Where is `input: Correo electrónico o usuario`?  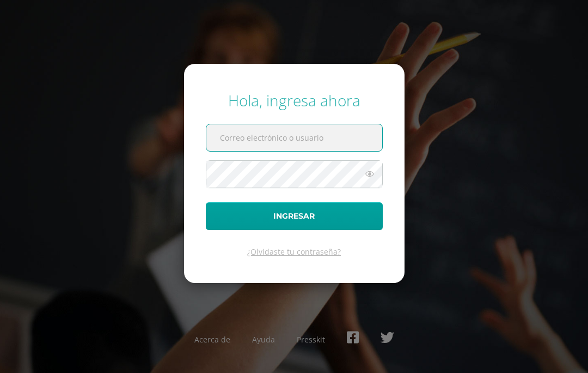
input: Correo electrónico o usuario is located at coordinates (294, 137).